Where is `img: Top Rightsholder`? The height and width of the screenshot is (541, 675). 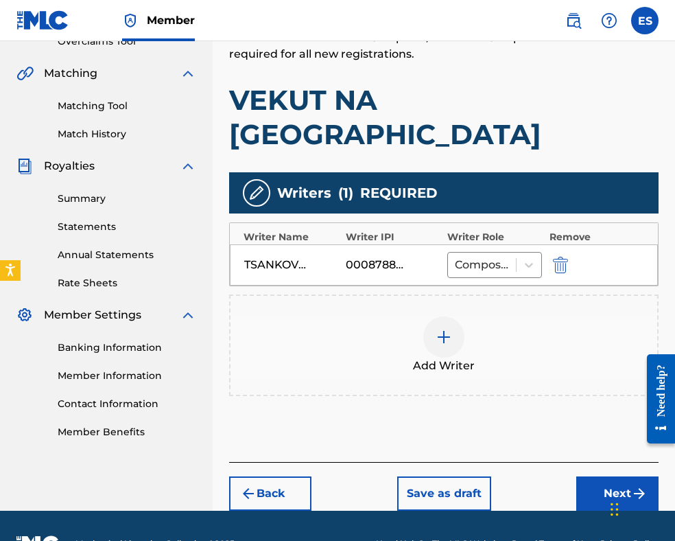 img: Top Rightsholder is located at coordinates (130, 21).